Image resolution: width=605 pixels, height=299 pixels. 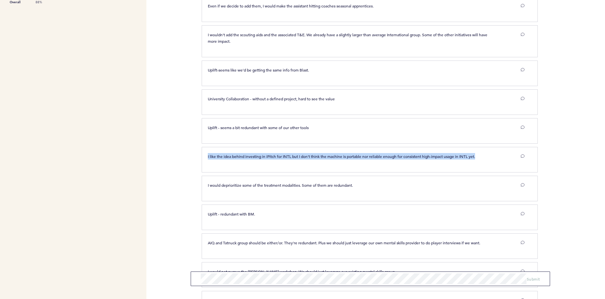 I want to click on span: University Collaboration - without a defined project, hard to see the value, so click(x=271, y=99).